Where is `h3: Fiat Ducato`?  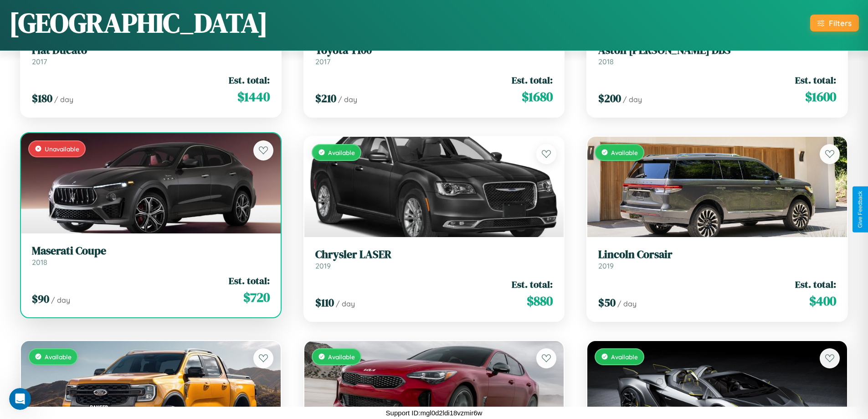
h3: Fiat Ducato is located at coordinates (151, 50).